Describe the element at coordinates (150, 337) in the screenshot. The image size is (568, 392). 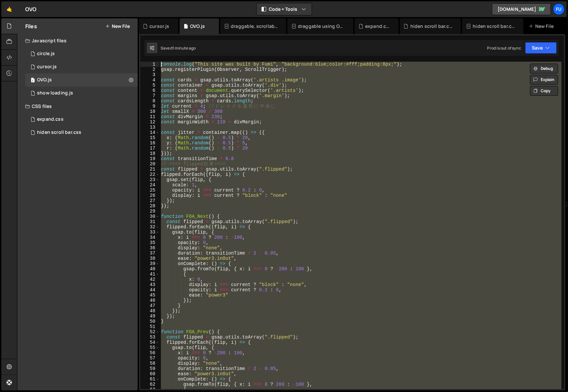
I see `div: 53` at that location.